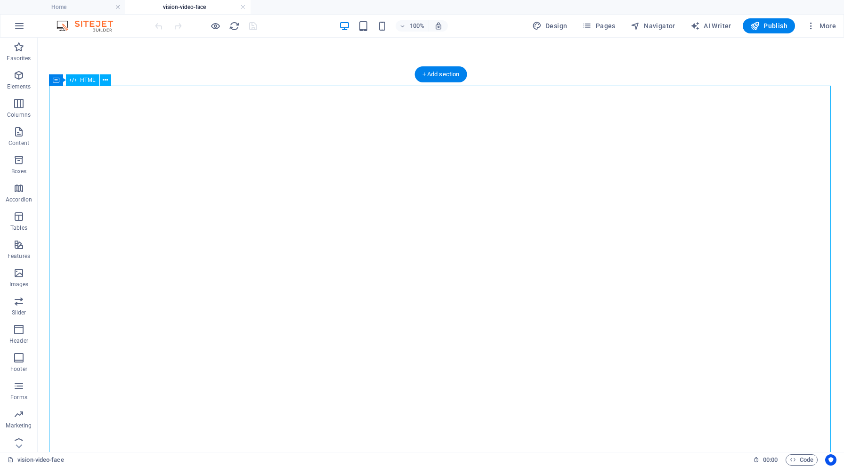 This screenshot has width=844, height=467. Describe the element at coordinates (18, 426) in the screenshot. I see `p: Marketing` at that location.